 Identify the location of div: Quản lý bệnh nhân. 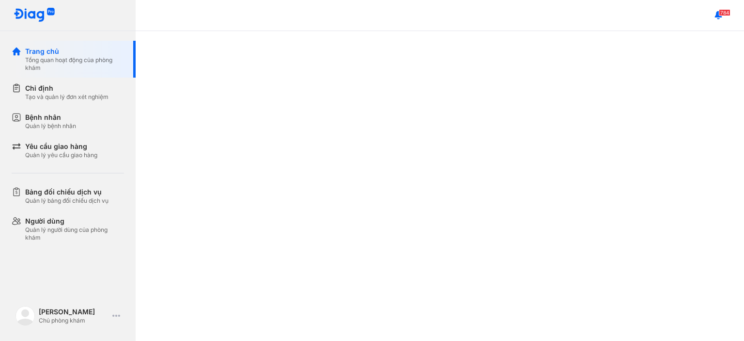
(50, 126).